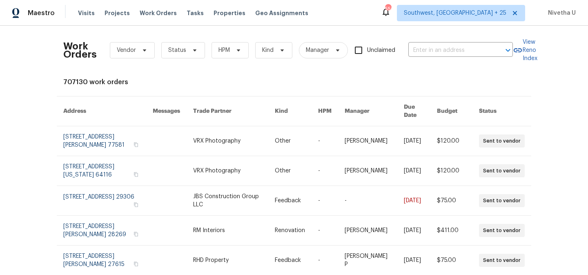 The height and width of the screenshot is (275, 588). What do you see at coordinates (224, 50) in the screenshot?
I see `span: HPM` at bounding box center [224, 50].